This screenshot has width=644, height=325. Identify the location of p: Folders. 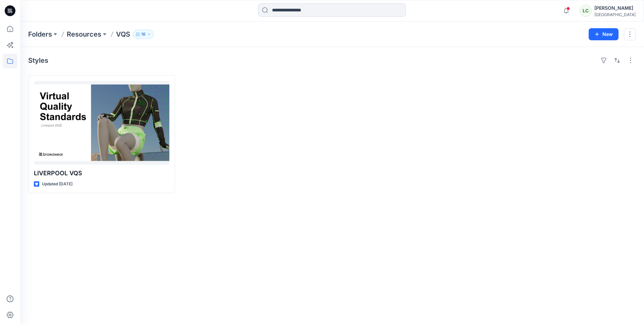
(40, 34).